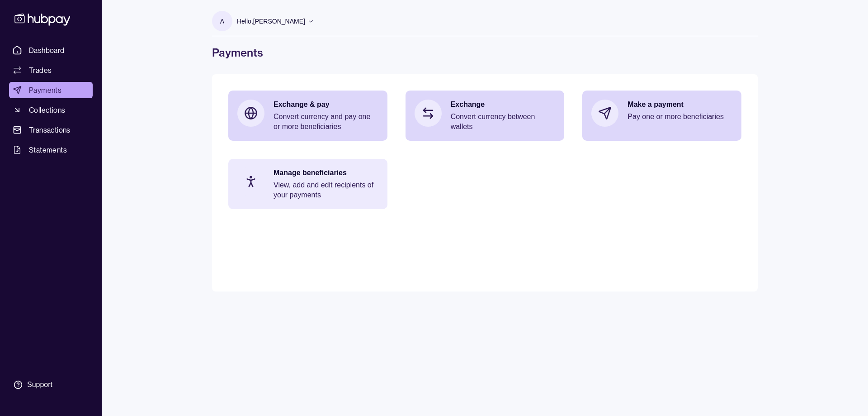  I want to click on a: Support, so click(51, 385).